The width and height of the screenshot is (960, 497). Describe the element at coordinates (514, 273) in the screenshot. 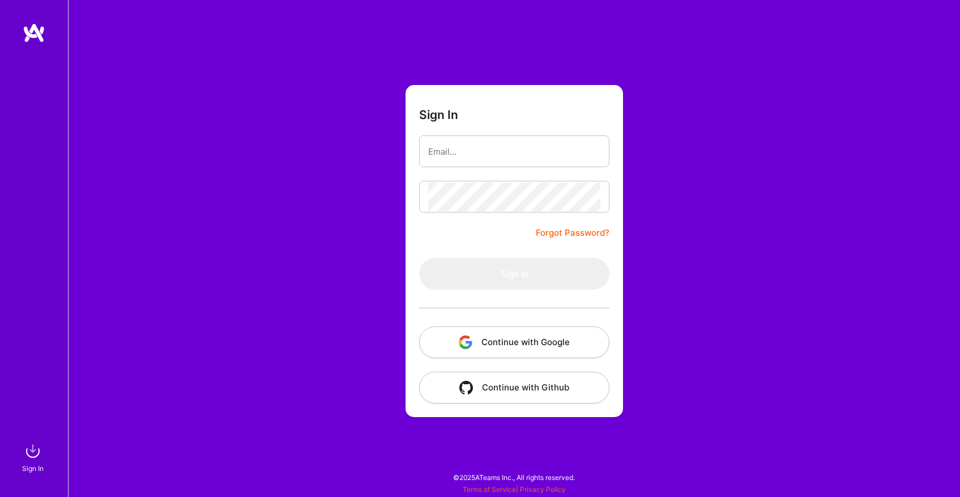

I see `button: Sign In` at that location.